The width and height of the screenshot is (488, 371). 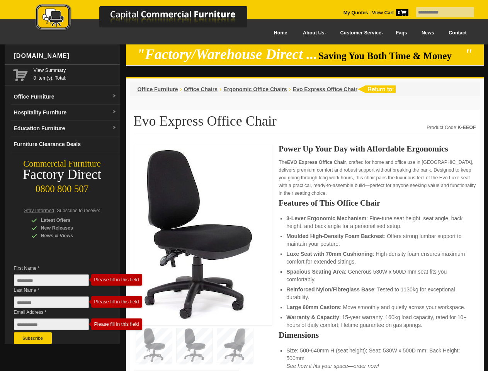 What do you see at coordinates (68, 236) in the screenshot?
I see `div: News & Views` at bounding box center [68, 236].